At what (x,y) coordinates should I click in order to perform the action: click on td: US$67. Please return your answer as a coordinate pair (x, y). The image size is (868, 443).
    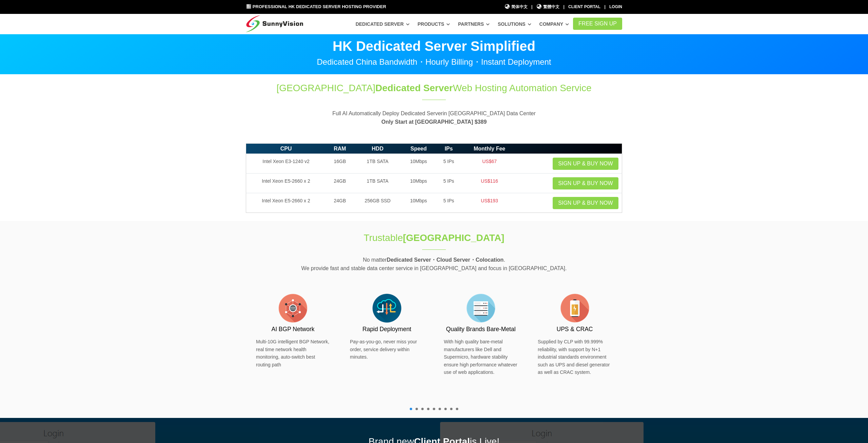
    Looking at the image, I should click on (490, 163).